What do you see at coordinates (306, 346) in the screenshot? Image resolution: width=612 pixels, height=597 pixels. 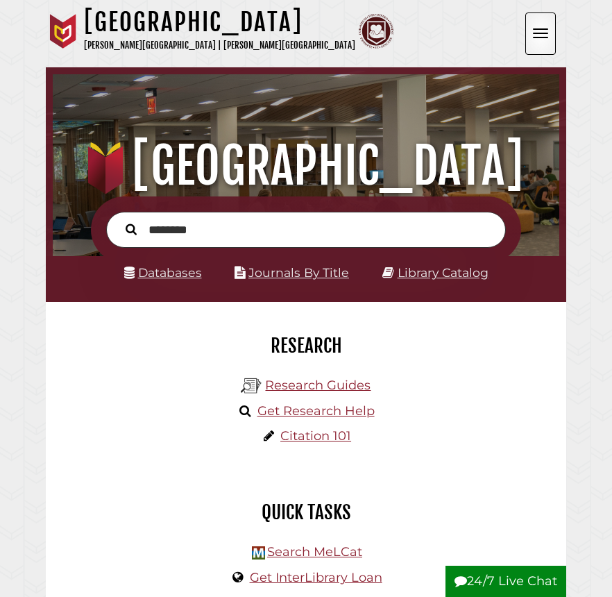 I see `h2: Research` at bounding box center [306, 346].